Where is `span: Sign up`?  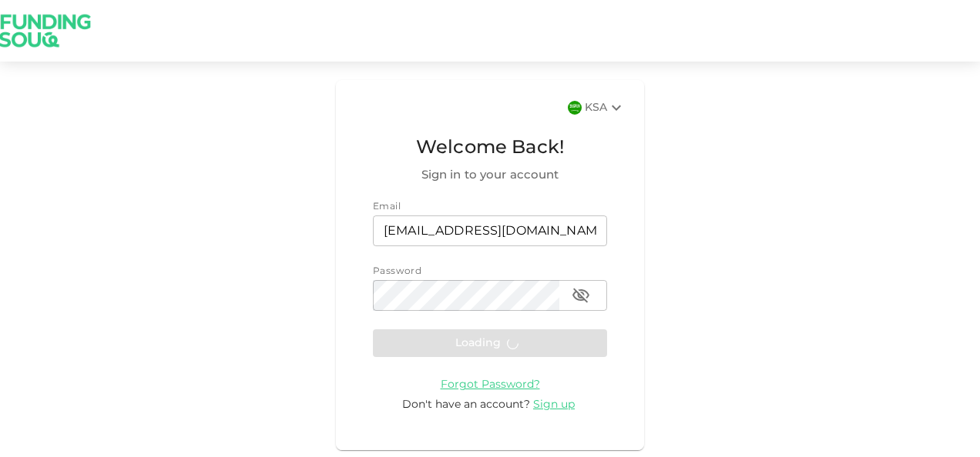
span: Sign up is located at coordinates (554, 405).